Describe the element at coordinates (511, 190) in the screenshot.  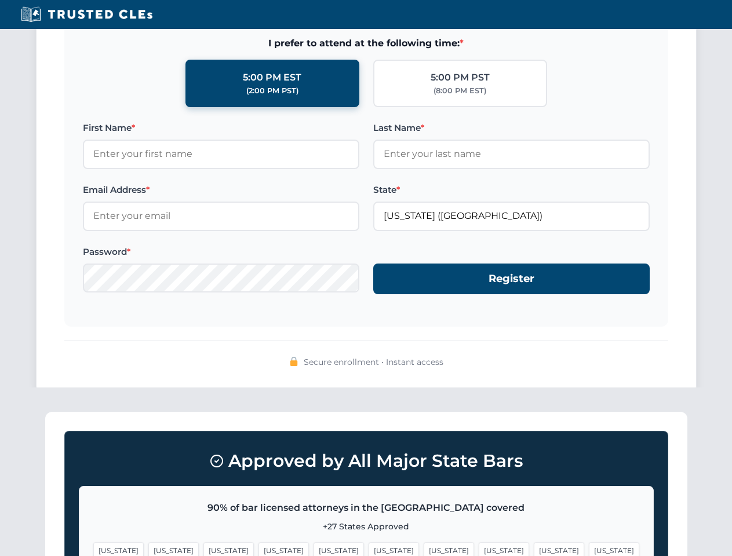
I see `label: State` at that location.